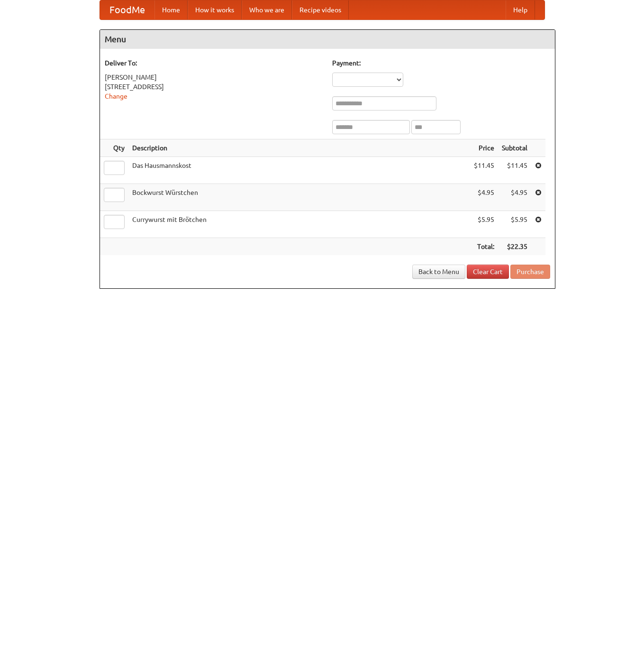 The width and height of the screenshot is (644, 671). What do you see at coordinates (114, 148) in the screenshot?
I see `th: Qty` at bounding box center [114, 148].